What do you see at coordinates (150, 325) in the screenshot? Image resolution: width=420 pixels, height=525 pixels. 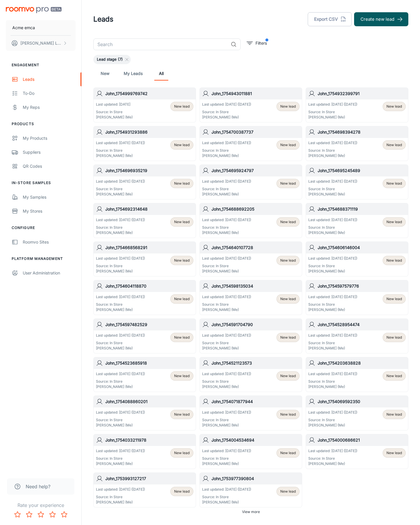 I see `h6: John_1754597482529` at bounding box center [150, 325].